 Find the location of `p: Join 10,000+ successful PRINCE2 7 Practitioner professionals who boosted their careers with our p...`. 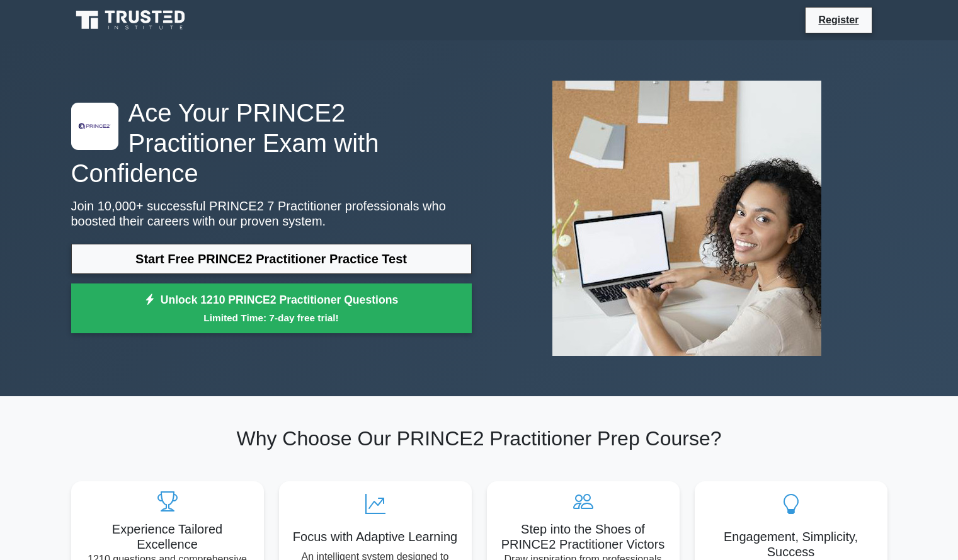

p: Join 10,000+ successful PRINCE2 7 Practitioner professionals who boosted their careers with our p... is located at coordinates (271, 214).